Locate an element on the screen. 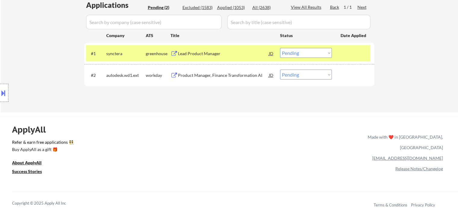 The width and height of the screenshot is (458, 220). div: Copyright © 2025 Apply All Inc is located at coordinates (47, 203).